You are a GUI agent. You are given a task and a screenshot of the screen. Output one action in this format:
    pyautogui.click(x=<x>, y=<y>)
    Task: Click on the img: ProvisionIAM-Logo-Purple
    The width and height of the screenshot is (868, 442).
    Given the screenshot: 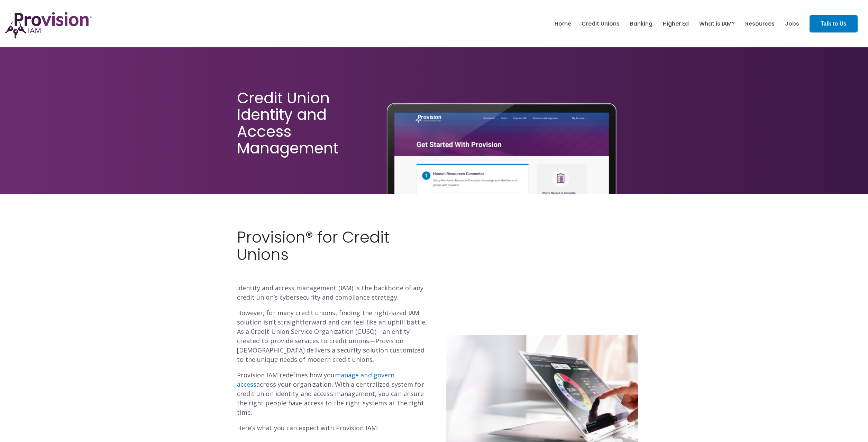 What is the action you would take?
    pyautogui.click(x=48, y=25)
    